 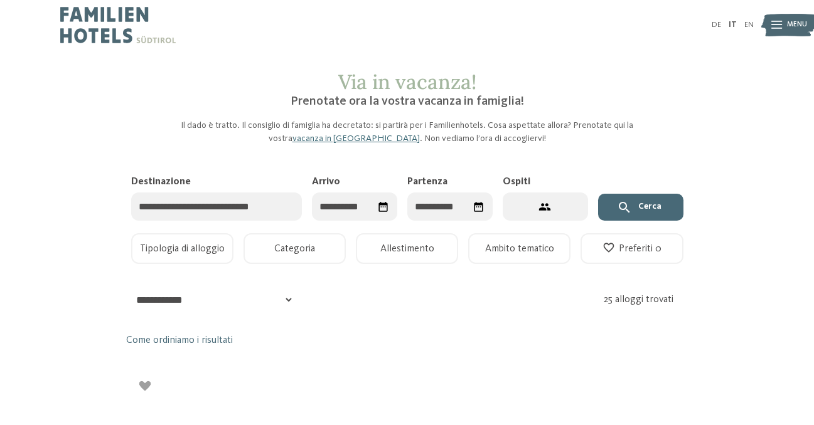 I want to click on svg: 2 ospiti – 1 camera, so click(x=545, y=207).